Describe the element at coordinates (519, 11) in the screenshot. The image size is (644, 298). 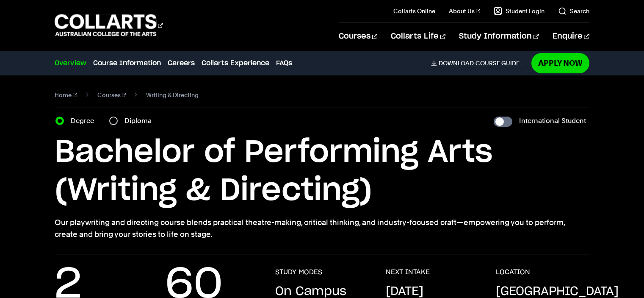
I see `a: Student Login` at that location.